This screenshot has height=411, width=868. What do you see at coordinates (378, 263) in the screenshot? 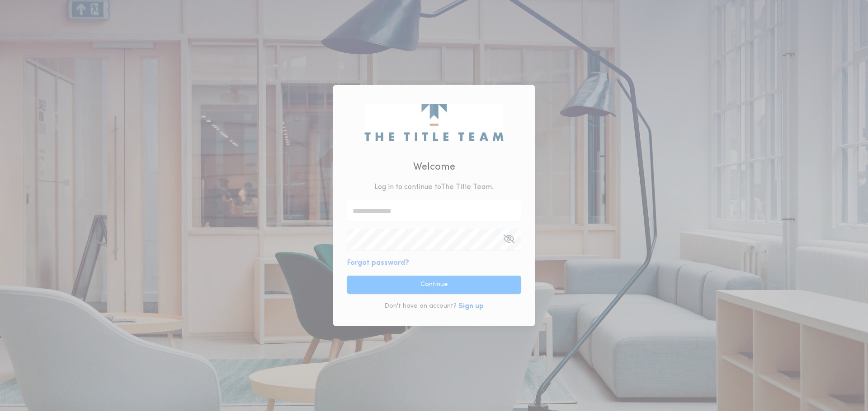
I see `button: Forgot password?` at bounding box center [378, 263].